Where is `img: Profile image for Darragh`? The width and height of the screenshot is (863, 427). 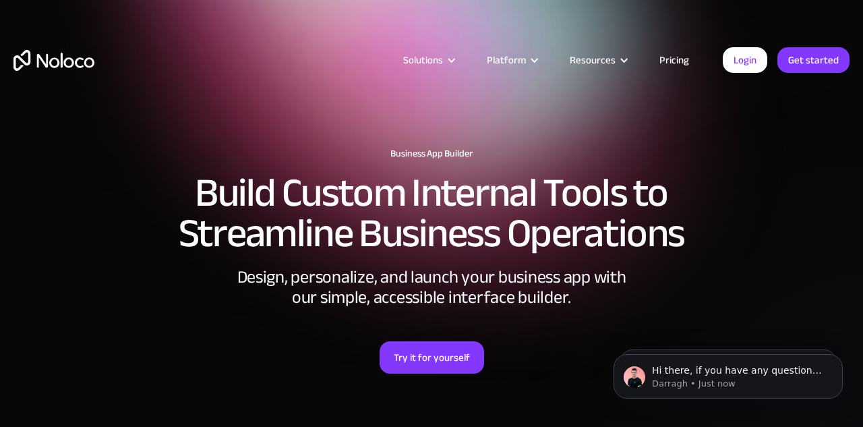 img: Profile image for Darragh is located at coordinates (41, 51).